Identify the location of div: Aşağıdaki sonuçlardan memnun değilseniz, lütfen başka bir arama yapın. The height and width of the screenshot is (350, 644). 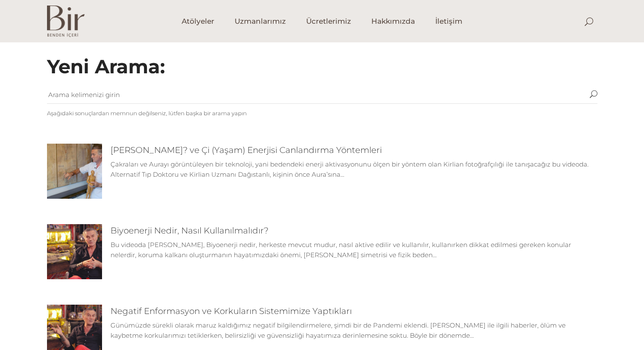
(322, 113).